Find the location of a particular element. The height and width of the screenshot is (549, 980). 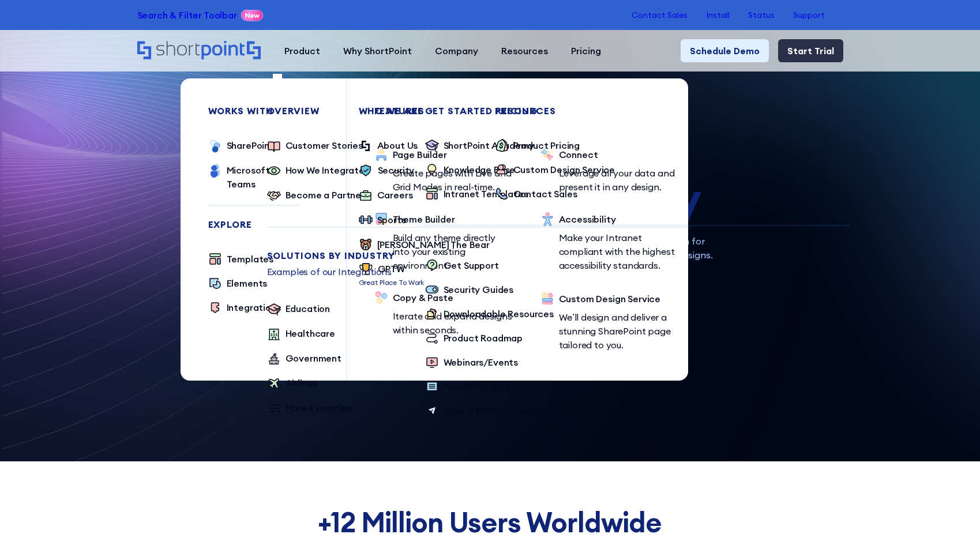

a: Customer Stories is located at coordinates (315, 146).